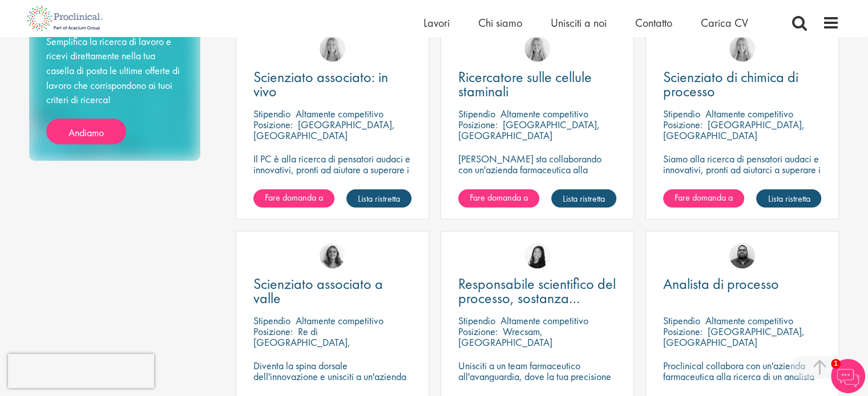  Describe the element at coordinates (332, 255) in the screenshot. I see `a: Jackie Cerchio` at that location.